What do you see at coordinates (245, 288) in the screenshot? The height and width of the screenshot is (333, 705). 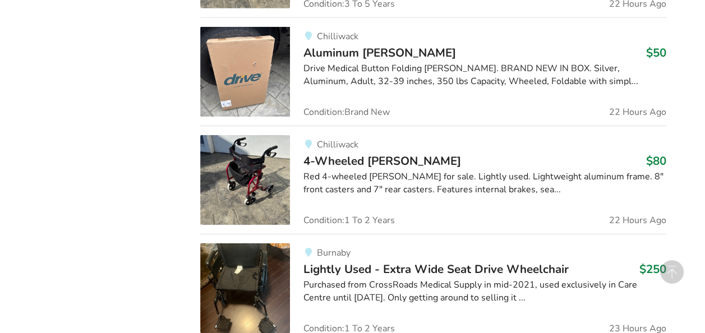 I see `img: mobility-lightly used - extra wide seat drive wheelchair` at bounding box center [245, 288].